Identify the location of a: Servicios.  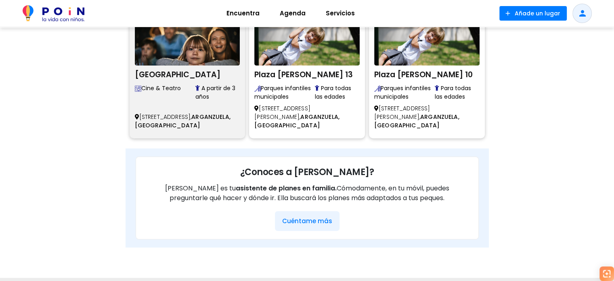
(340, 13).